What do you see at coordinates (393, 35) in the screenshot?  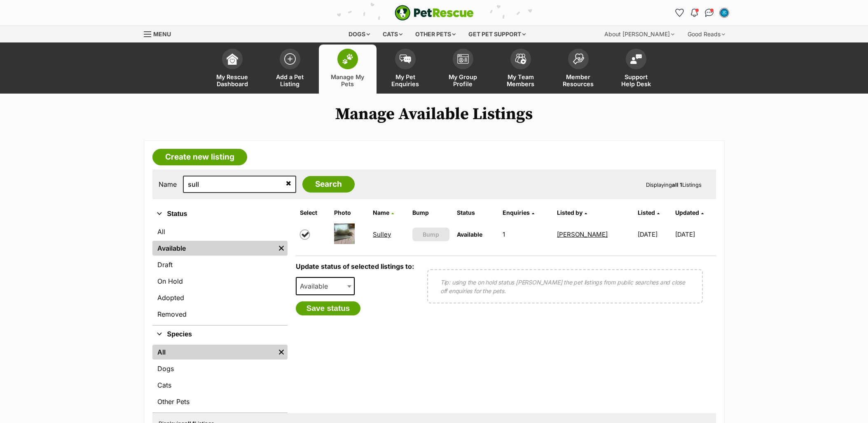 I see `div: Cats` at bounding box center [393, 35].